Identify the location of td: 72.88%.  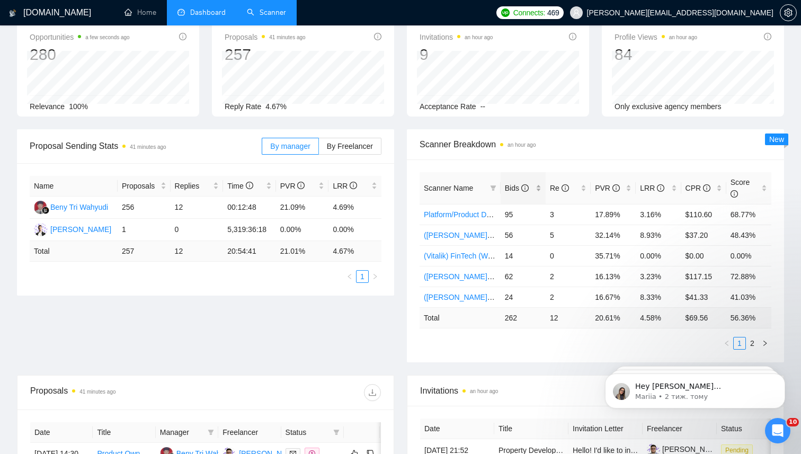
(748, 276).